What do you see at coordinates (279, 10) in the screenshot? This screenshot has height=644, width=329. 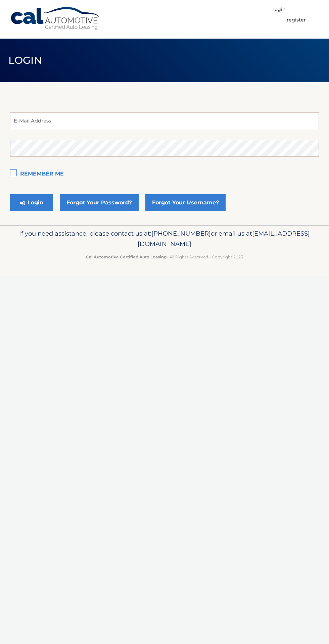 I see `a: Login` at bounding box center [279, 10].